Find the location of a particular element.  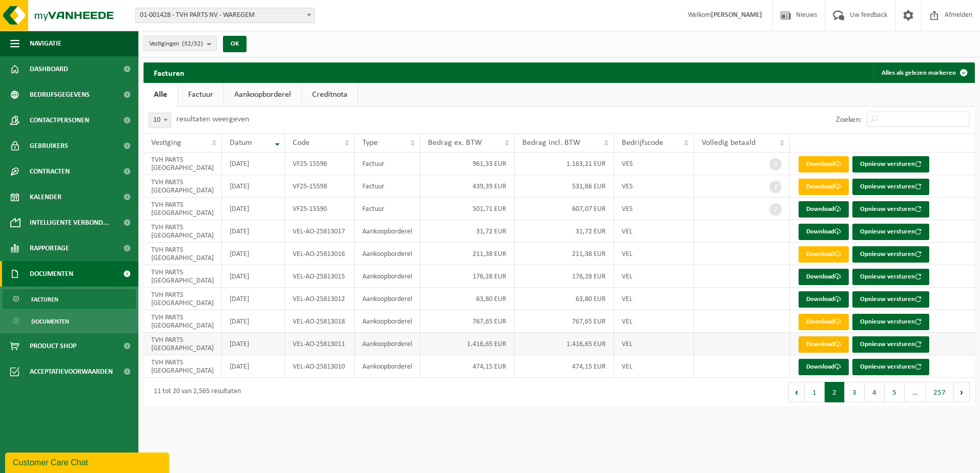

td: 211,38 EUR is located at coordinates (468, 254).